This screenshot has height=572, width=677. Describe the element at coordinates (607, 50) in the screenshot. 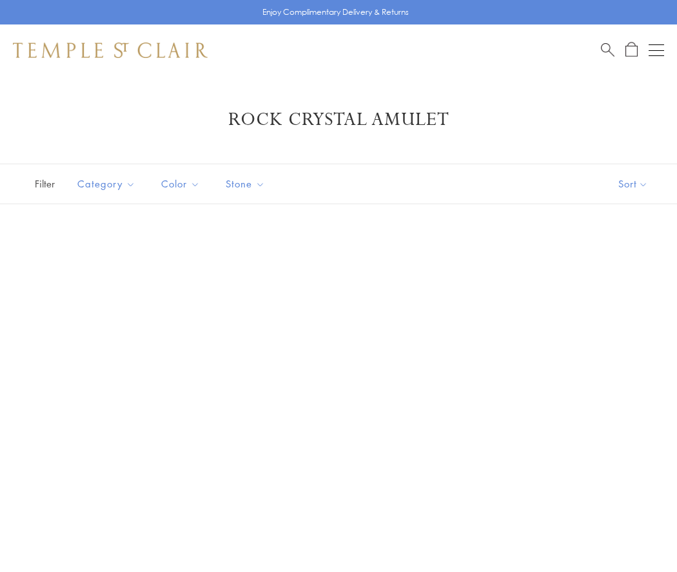

I see `a: Search` at that location.